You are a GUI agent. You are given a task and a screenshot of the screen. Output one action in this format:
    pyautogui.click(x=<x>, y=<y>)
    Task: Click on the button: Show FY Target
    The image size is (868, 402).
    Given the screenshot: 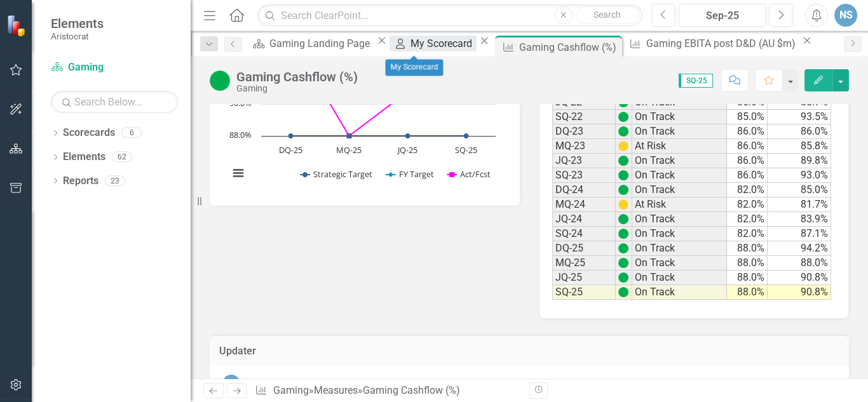 What is the action you would take?
    pyautogui.click(x=410, y=174)
    